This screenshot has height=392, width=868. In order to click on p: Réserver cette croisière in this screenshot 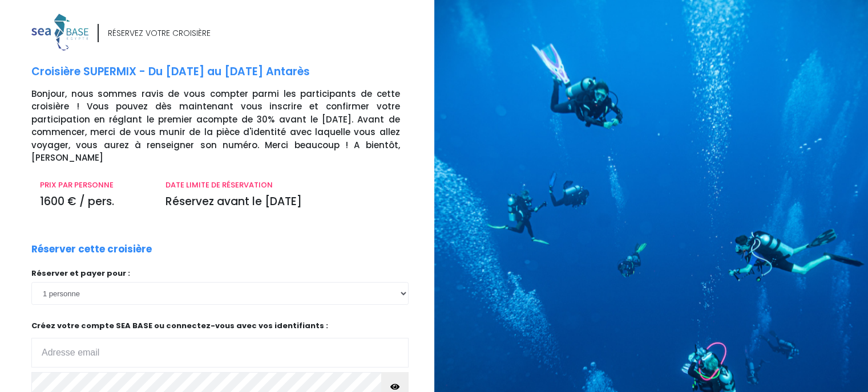, I will do `click(91, 249)`.